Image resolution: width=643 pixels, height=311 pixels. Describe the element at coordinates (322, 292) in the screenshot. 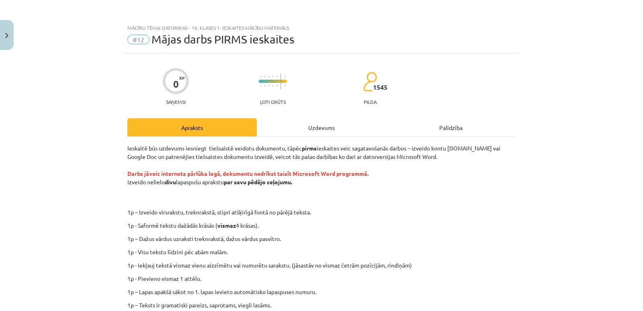

I see `p: 1p – Lapas apakšā sākot no 1. lapas ievieto automātisko lapaspuses numuru.` at that location.